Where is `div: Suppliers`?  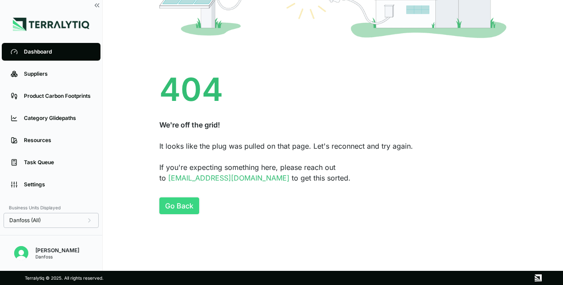
div: Suppliers is located at coordinates (58, 74).